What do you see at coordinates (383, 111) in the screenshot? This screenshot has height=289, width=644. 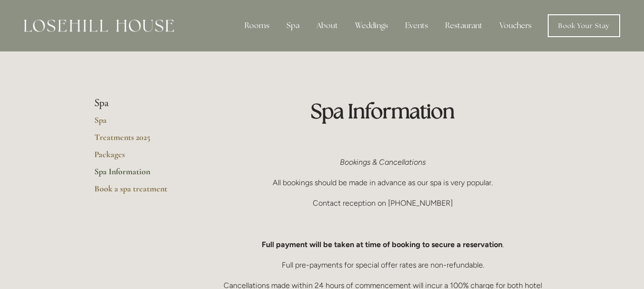 I see `strong: Spa Information` at bounding box center [383, 111].